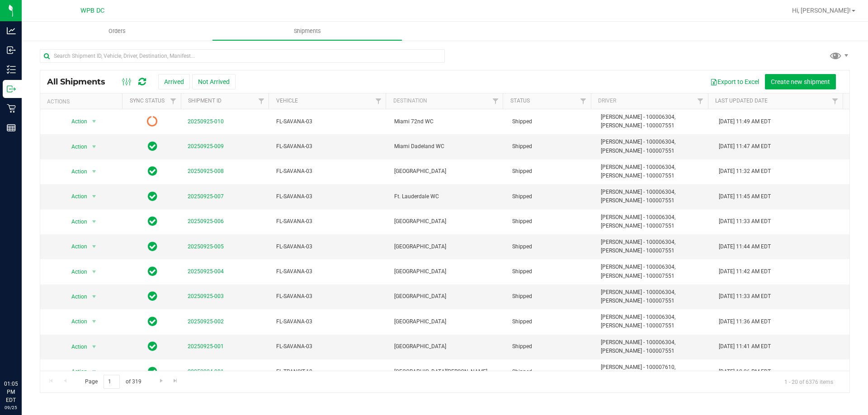 This screenshot has width=868, height=415. Describe the element at coordinates (742, 101) in the screenshot. I see `a: Last Updated Date` at that location.